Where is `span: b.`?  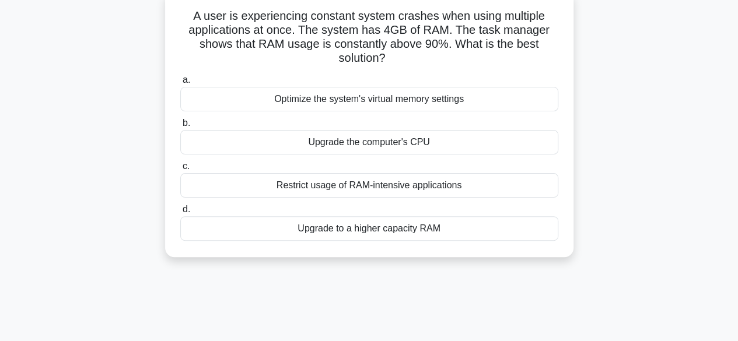
span: b. is located at coordinates (186, 122).